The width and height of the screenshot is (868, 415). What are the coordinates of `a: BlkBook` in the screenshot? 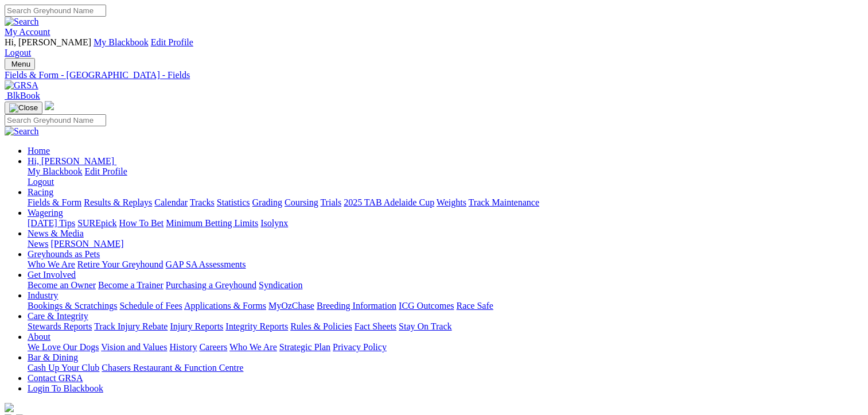 It's located at (22, 95).